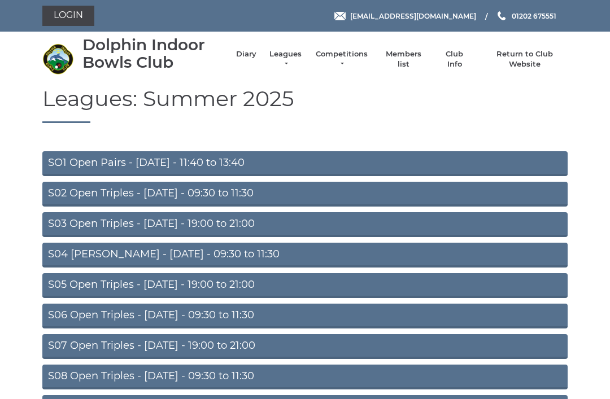 The width and height of the screenshot is (610, 399). I want to click on a: Members list, so click(403, 59).